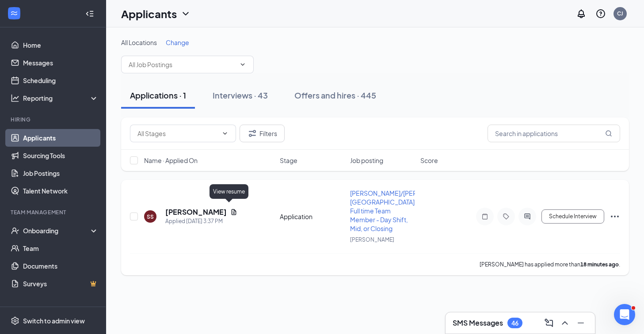 The width and height of the screenshot is (644, 334). Describe the element at coordinates (60, 81) in the screenshot. I see `a: Scheduling` at that location.